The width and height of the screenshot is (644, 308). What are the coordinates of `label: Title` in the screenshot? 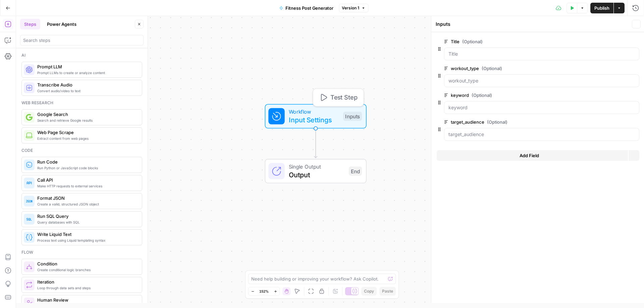 It's located at (522, 42).